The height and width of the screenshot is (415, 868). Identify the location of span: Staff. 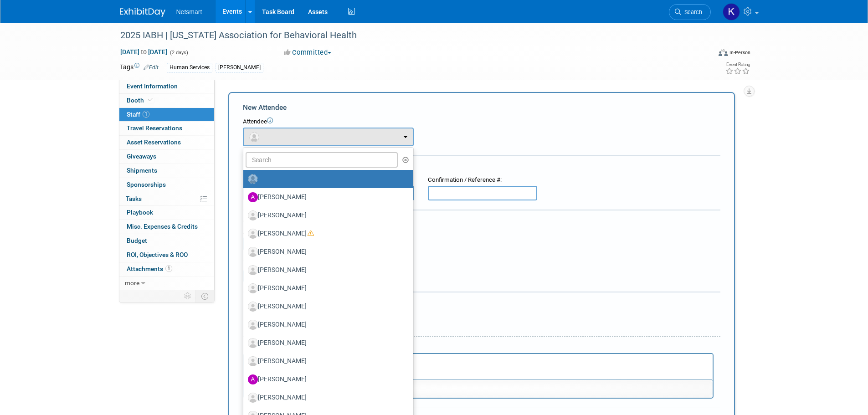
(138, 115).